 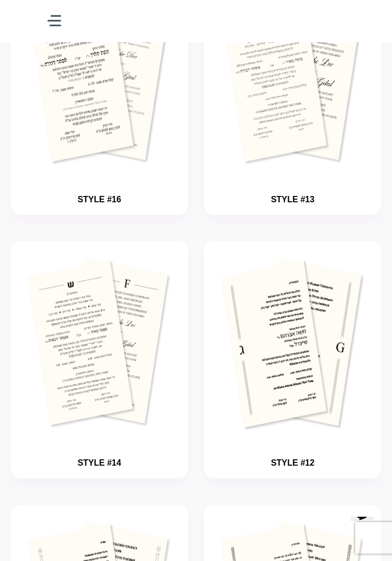 I want to click on button: invitation STYLE #12, so click(x=292, y=360).